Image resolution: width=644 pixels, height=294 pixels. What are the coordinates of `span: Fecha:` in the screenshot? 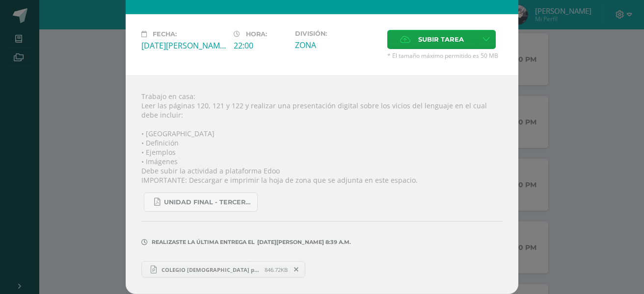 It's located at (164, 34).